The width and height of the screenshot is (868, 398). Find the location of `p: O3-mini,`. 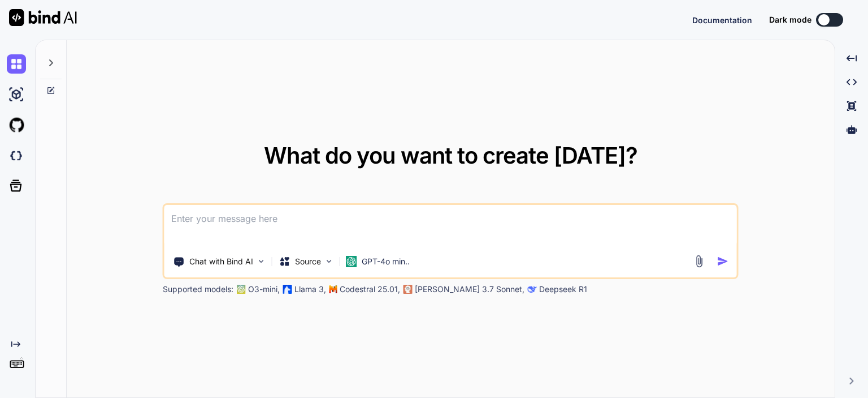

p: O3-mini, is located at coordinates (264, 289).